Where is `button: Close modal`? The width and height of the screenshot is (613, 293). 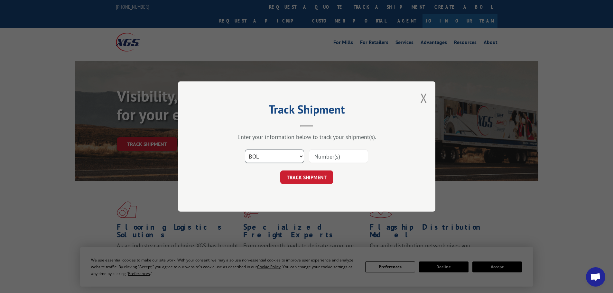
button: Close modal is located at coordinates (424, 98).